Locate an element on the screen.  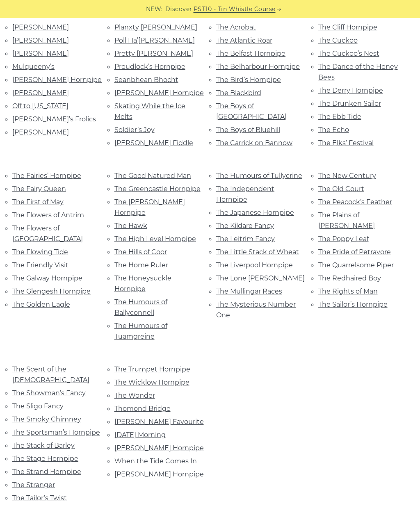
a: The Wonder is located at coordinates (134, 395).